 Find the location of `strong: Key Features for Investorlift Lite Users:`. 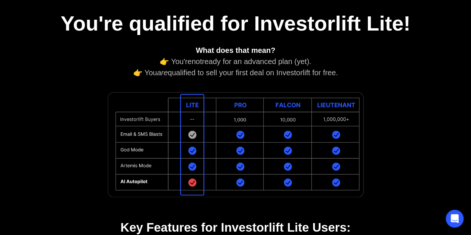

strong: Key Features for Investorlift Lite Users: is located at coordinates (235, 227).